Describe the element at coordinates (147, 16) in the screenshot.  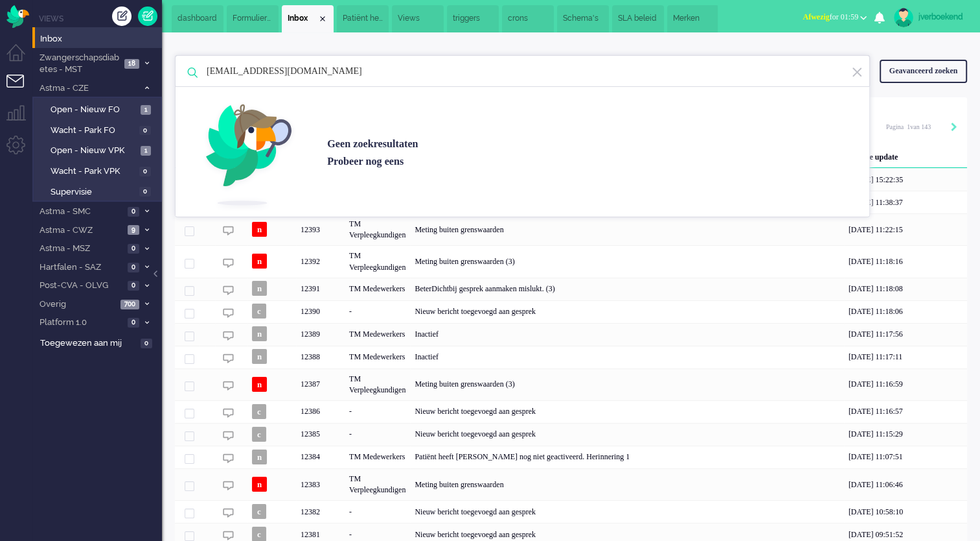
I see `a: Quick Ticket` at that location.